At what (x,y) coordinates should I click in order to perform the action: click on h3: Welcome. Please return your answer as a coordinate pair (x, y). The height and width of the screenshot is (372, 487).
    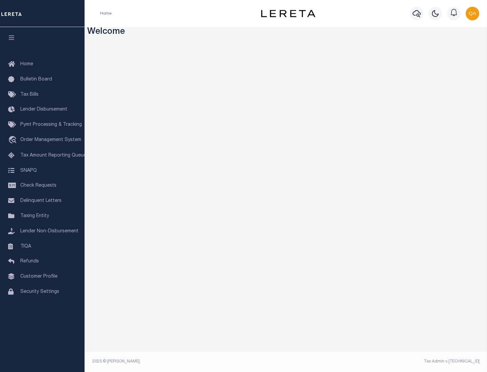
    Looking at the image, I should click on (286, 32).